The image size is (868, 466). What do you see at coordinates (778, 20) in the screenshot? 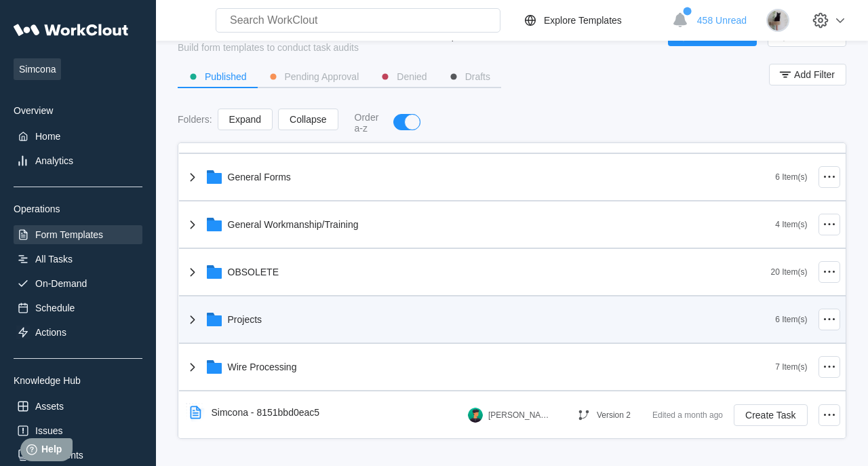
I see `img: stormageddon_tree.jpg` at bounding box center [778, 20].